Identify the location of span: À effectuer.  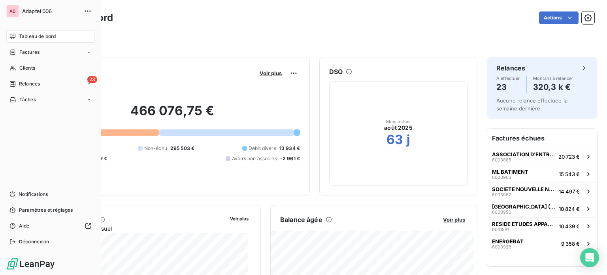
(508, 78).